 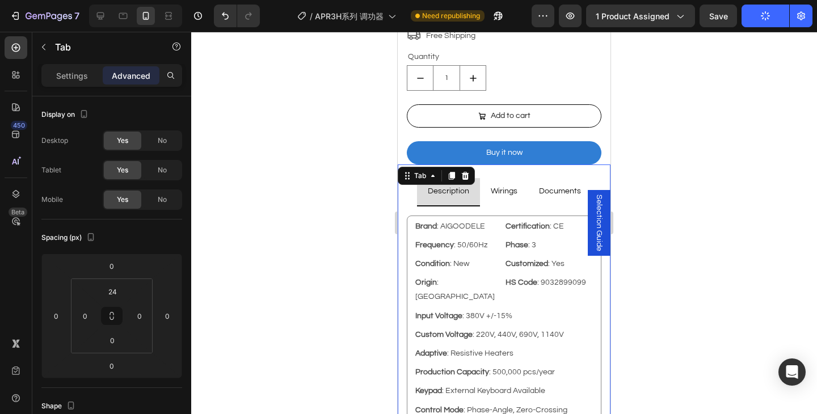 What do you see at coordinates (641, 16) in the screenshot?
I see `button: 1 product assigned` at bounding box center [641, 16].